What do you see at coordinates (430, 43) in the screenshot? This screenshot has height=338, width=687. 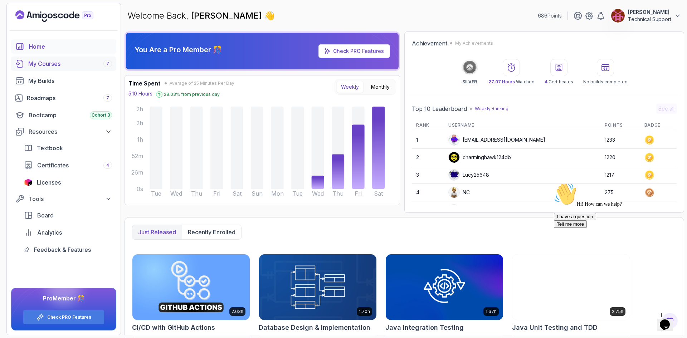 I see `h2: Achievement` at bounding box center [430, 43].